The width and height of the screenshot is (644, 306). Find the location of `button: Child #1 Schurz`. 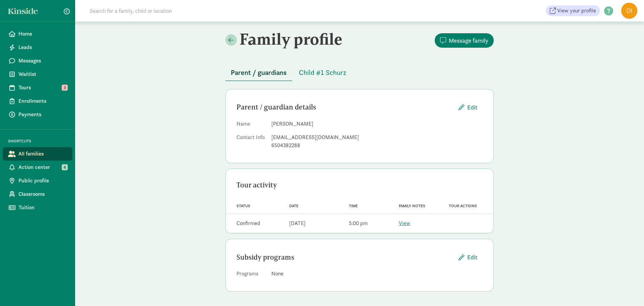

button: Child #1 Schurz is located at coordinates (322, 72).